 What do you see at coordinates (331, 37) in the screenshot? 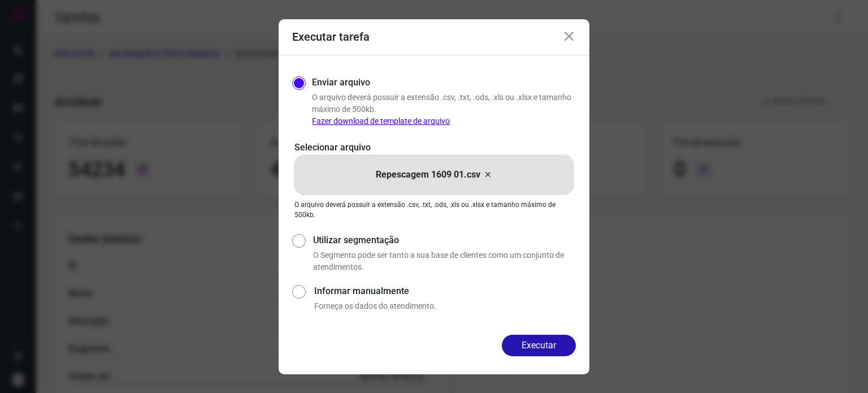
I see `h3: Executar tarefa` at bounding box center [331, 37].